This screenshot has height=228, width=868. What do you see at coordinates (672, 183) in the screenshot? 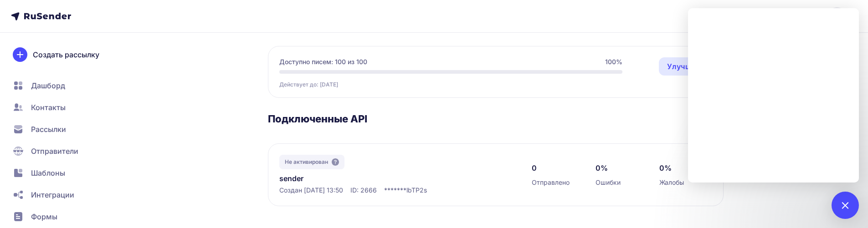
I see `span: Жалобы` at bounding box center [672, 183].